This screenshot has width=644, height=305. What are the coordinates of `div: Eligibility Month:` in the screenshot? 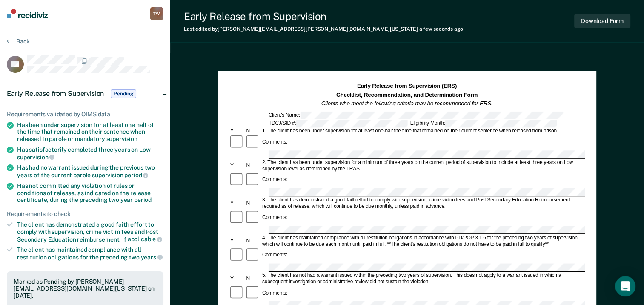 It's located at (484, 123).